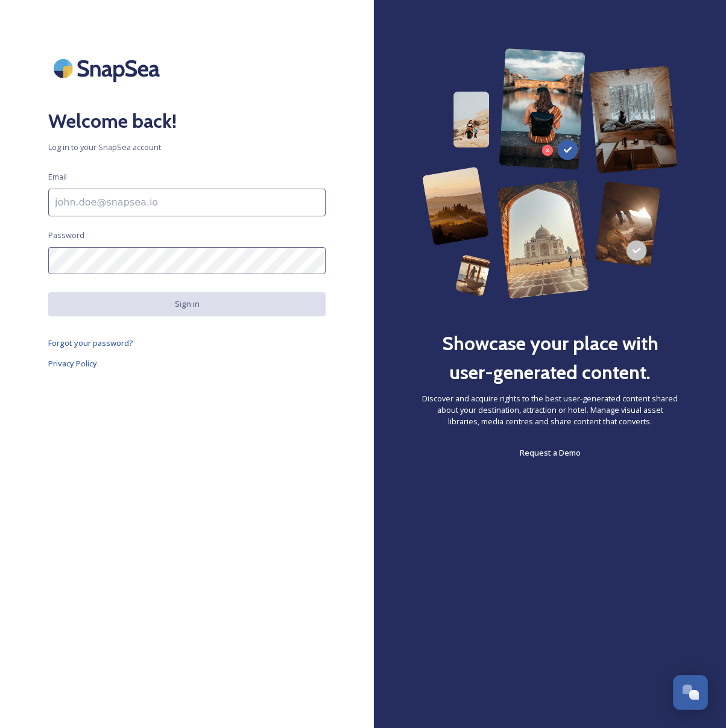 The width and height of the screenshot is (726, 728). I want to click on span: Privacy Policy, so click(72, 364).